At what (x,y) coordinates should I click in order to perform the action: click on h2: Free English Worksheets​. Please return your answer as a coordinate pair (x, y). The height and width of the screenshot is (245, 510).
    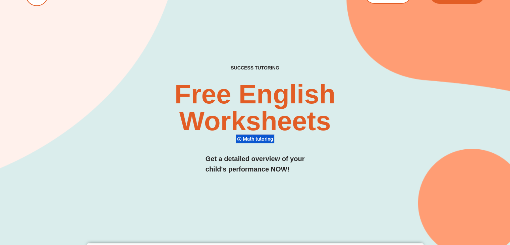
    Looking at the image, I should click on (255, 108).